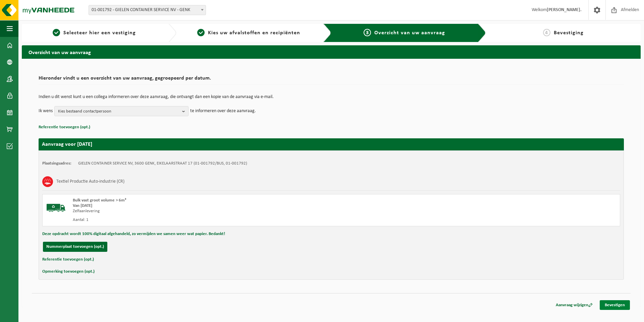  I want to click on td: GIELEN CONTAINER SERVICE NV, 3600 GENK, EIKELAARSTRAAT 17 (01-001792/BUS, 01-001792), so click(163, 163).